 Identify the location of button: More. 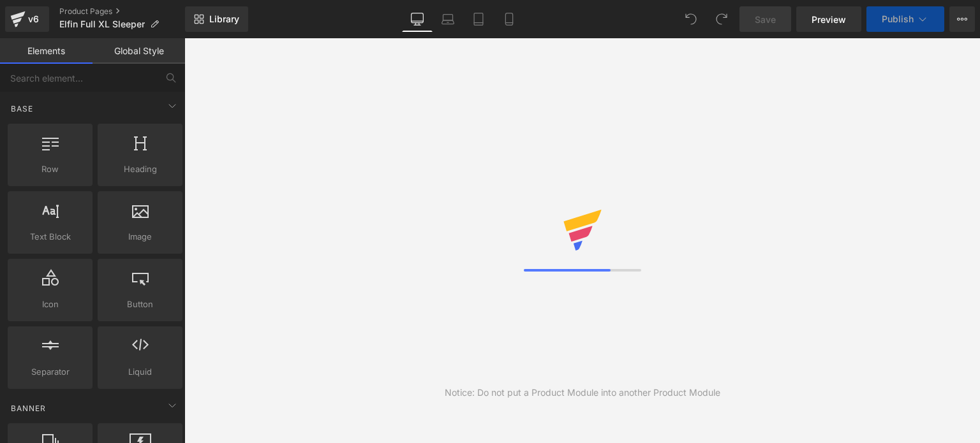
(962, 19).